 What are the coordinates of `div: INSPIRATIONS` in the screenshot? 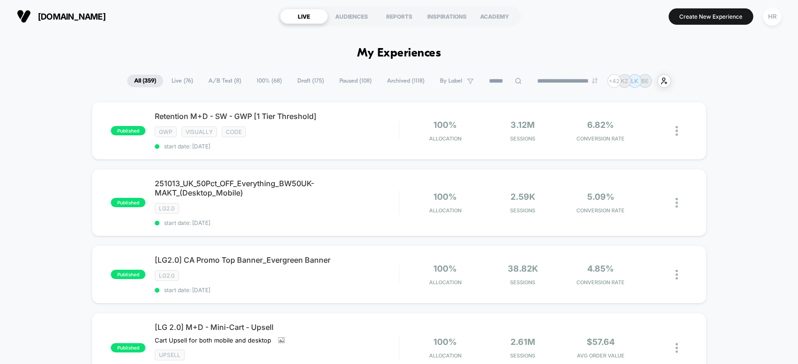 It's located at (447, 16).